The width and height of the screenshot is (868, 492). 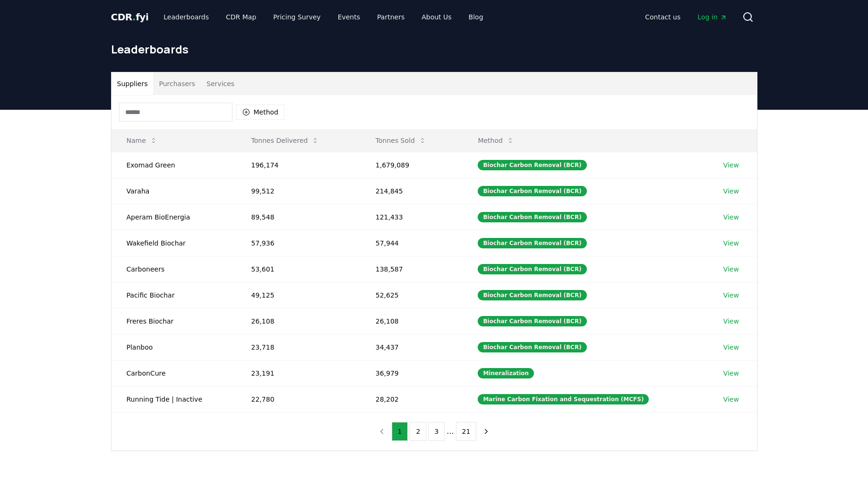 I want to click on button: next page, so click(x=486, y=431).